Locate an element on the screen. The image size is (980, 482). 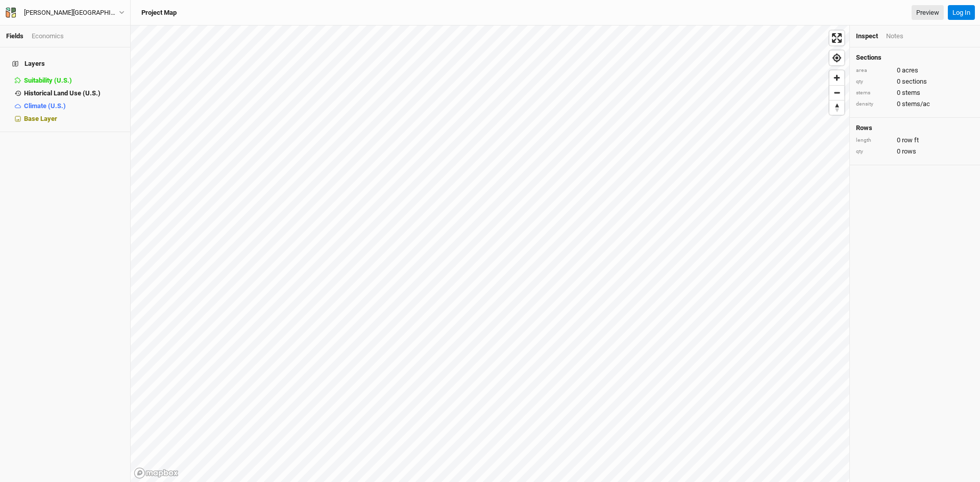
a: Mapbox logo is located at coordinates (156, 473).